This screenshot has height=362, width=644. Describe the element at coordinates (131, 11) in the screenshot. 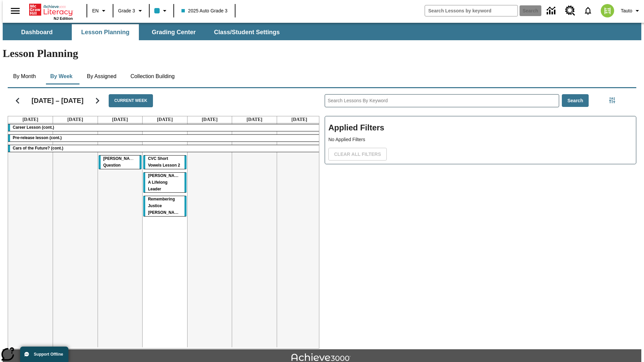

I see `button: Grade: Grade 3, Select a grade` at that location.